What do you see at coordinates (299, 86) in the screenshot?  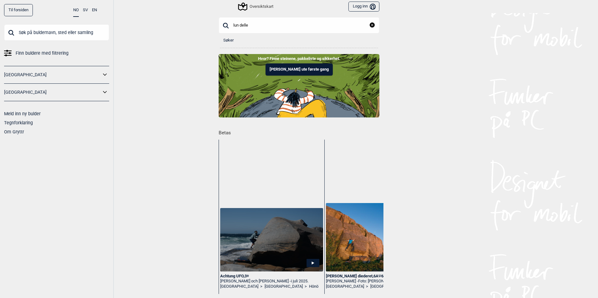 I see `img: Indoor to outdoor` at bounding box center [299, 86].